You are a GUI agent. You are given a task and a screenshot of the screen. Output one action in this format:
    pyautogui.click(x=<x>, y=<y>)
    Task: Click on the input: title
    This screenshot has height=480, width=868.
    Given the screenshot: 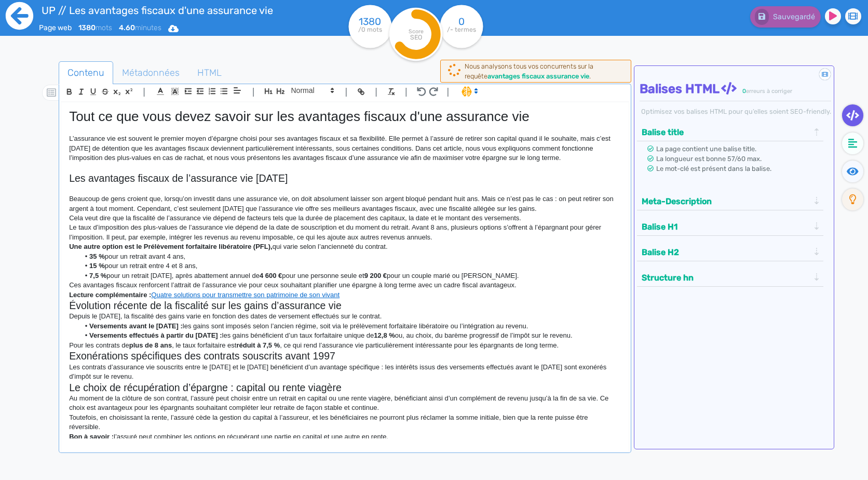 What is the action you would take?
    pyautogui.click(x=169, y=11)
    